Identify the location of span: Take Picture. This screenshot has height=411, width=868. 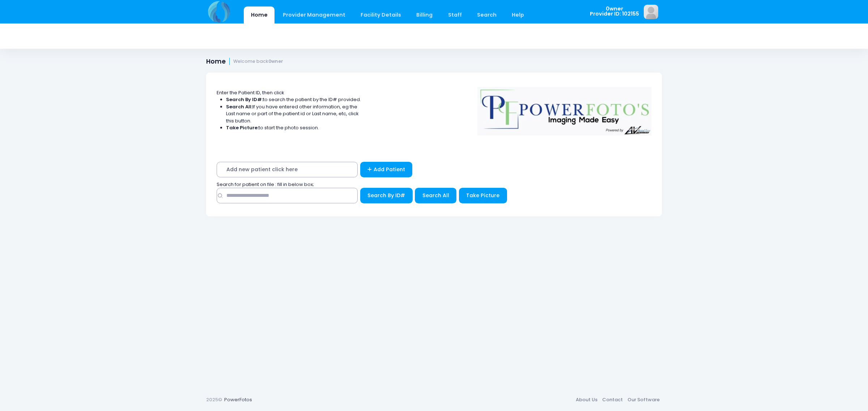
(483, 196).